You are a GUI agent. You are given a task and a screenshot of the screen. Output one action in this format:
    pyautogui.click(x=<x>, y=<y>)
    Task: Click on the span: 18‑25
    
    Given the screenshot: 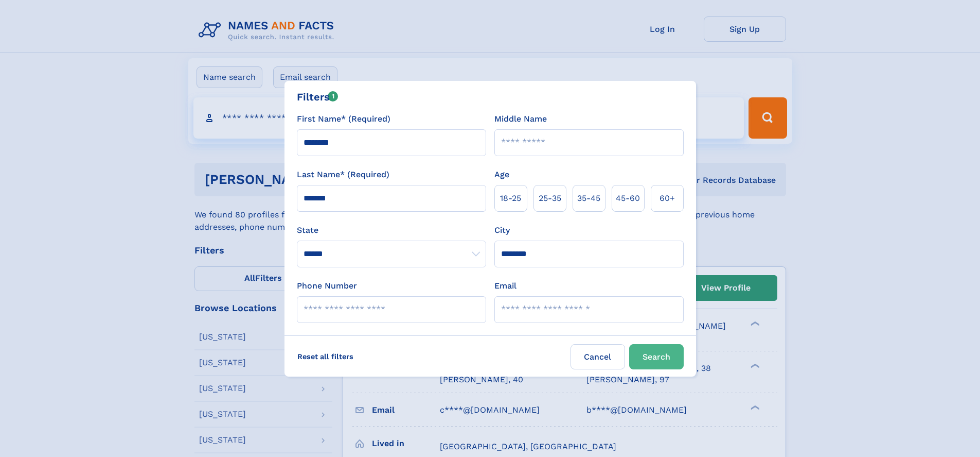 What is the action you would take?
    pyautogui.click(x=511, y=198)
    